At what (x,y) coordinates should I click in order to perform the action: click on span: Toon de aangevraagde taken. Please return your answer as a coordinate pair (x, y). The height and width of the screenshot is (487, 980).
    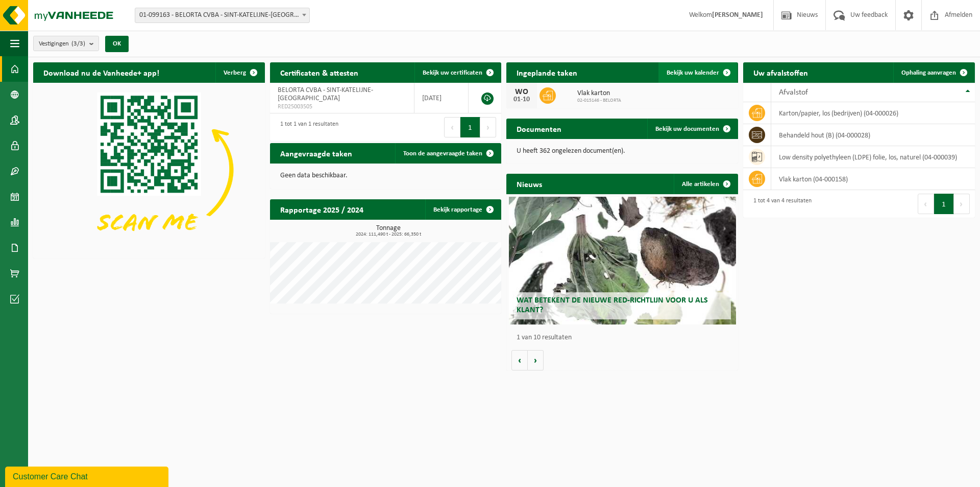
    Looking at the image, I should click on (443, 153).